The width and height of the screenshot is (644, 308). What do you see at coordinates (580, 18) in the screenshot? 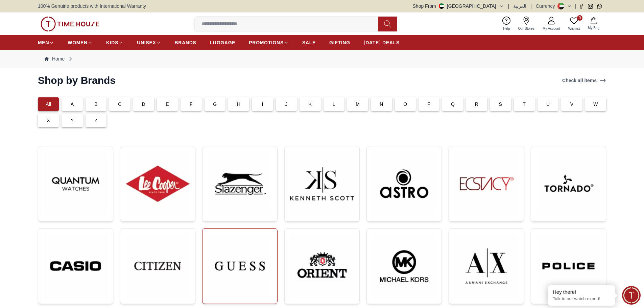
I see `span: 0` at bounding box center [580, 18].